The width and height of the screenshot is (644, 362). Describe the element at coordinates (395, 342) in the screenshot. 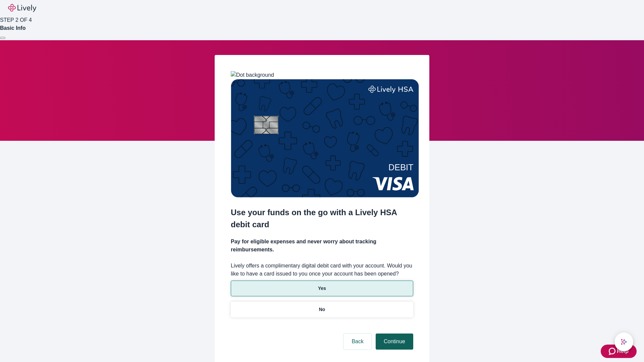

I see `button: Continue` at that location.